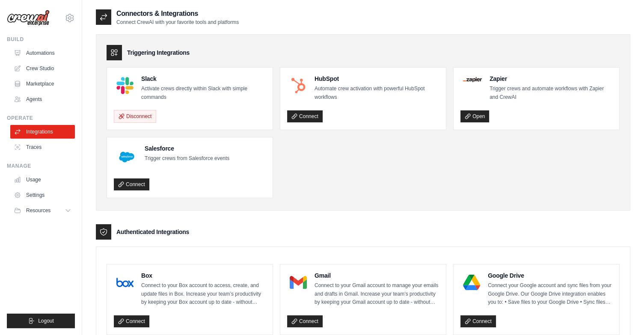 The image size is (644, 335). Describe the element at coordinates (42, 195) in the screenshot. I see `a: Settings` at that location.